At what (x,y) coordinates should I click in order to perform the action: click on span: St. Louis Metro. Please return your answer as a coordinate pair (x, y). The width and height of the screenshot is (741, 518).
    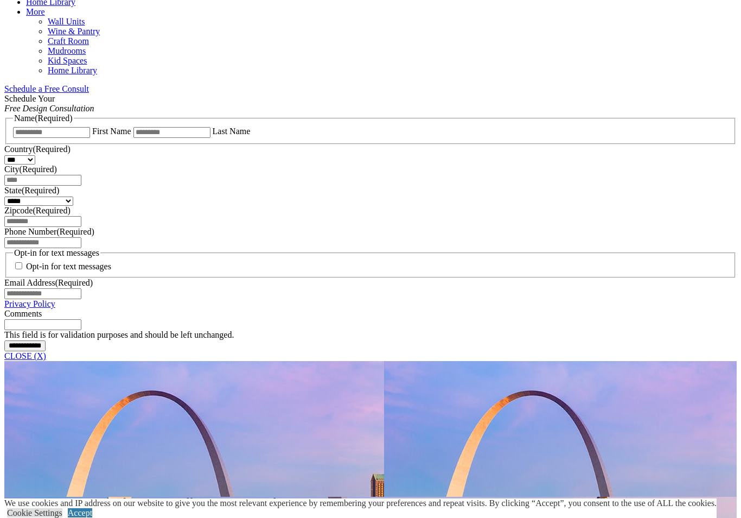
    Looking at the image, I should click on (31, 501).